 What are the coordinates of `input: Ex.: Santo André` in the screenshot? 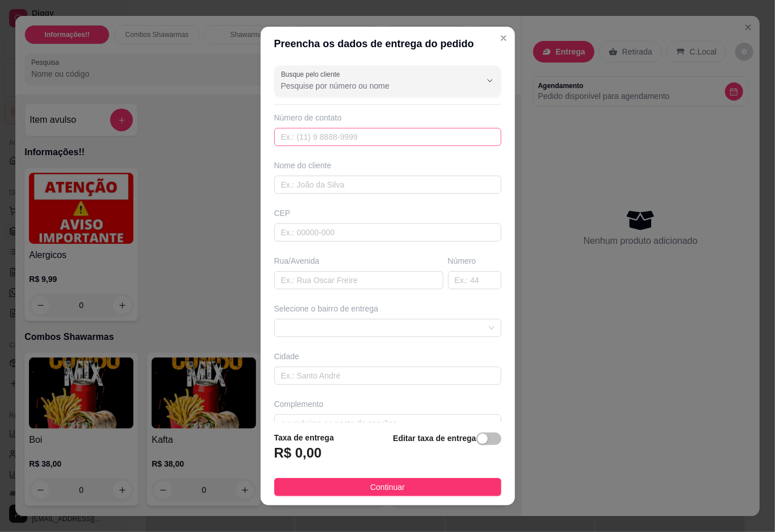 It's located at (388, 376).